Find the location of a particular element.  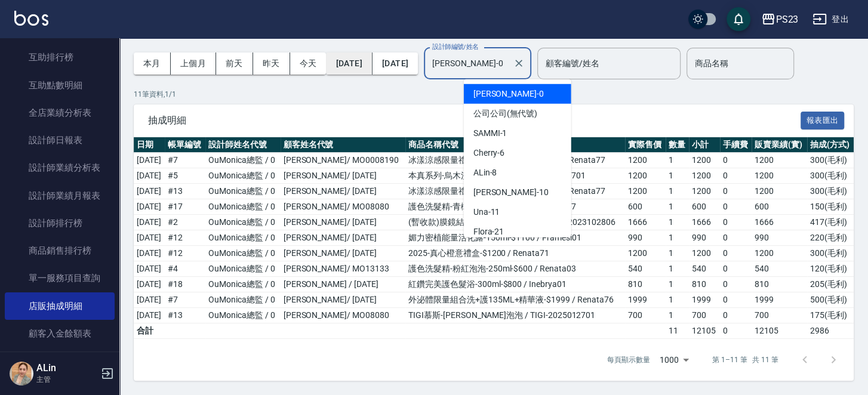

button: 今天 is located at coordinates (308, 63).